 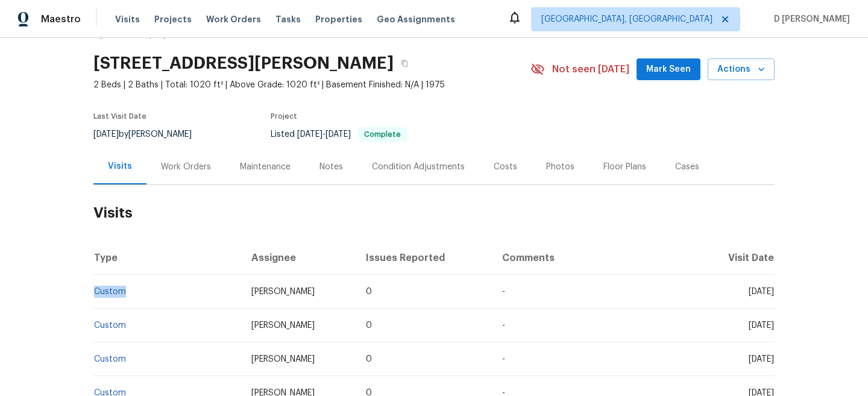 What do you see at coordinates (669, 70) in the screenshot?
I see `button: Mark Seen` at bounding box center [669, 70].